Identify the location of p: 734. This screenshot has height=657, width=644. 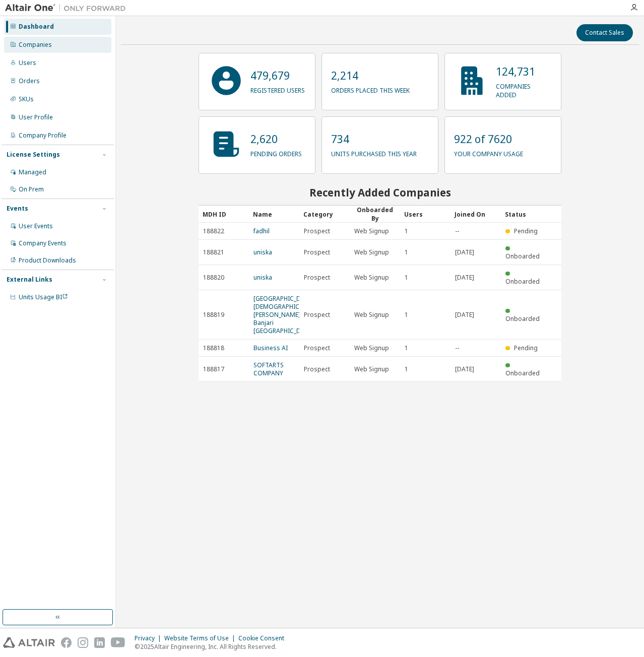
(374, 139).